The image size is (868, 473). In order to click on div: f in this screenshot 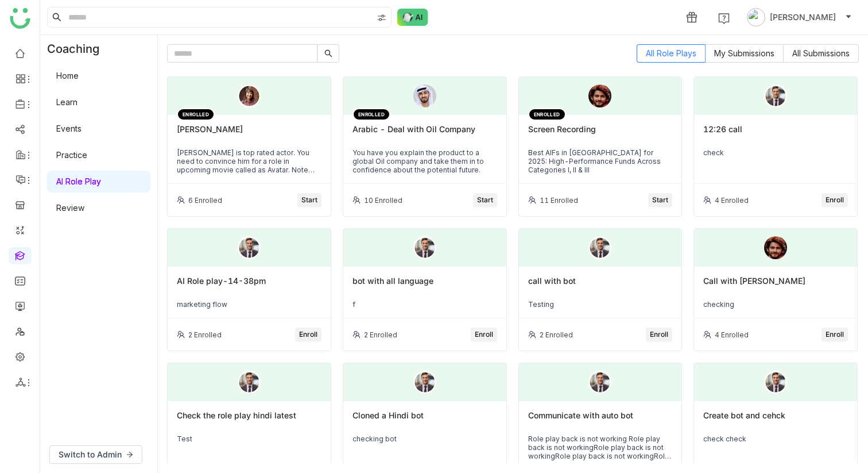, I will do `click(425, 304)`.